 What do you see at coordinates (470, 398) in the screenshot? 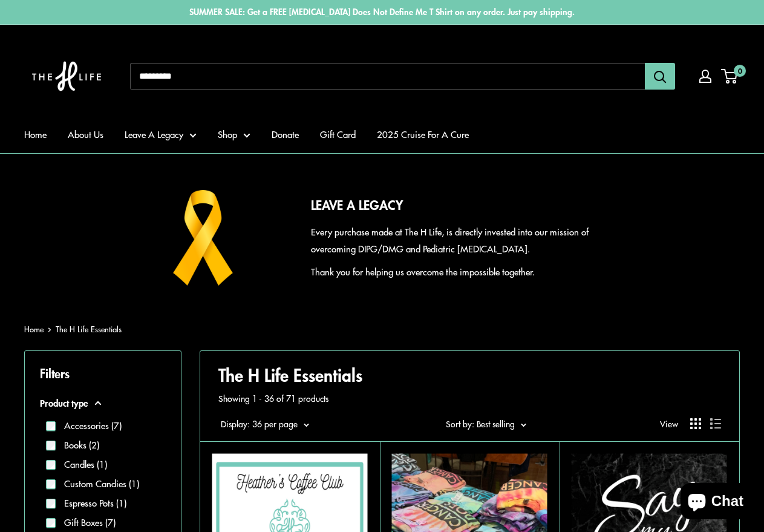
I see `p: Showing 1 - 36 of 71 products` at bounding box center [470, 398].